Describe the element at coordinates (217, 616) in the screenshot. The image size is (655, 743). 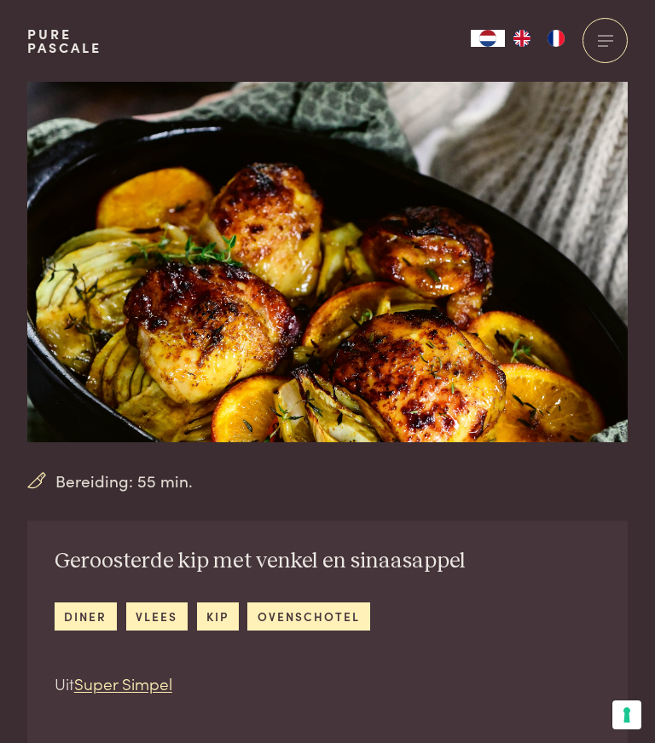
I see `a: kip` at that location.